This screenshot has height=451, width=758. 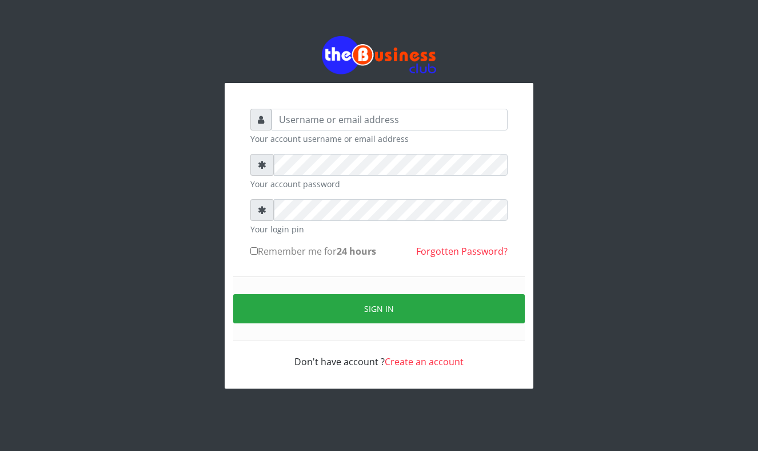 I want to click on a: Create an account, so click(x=424, y=361).